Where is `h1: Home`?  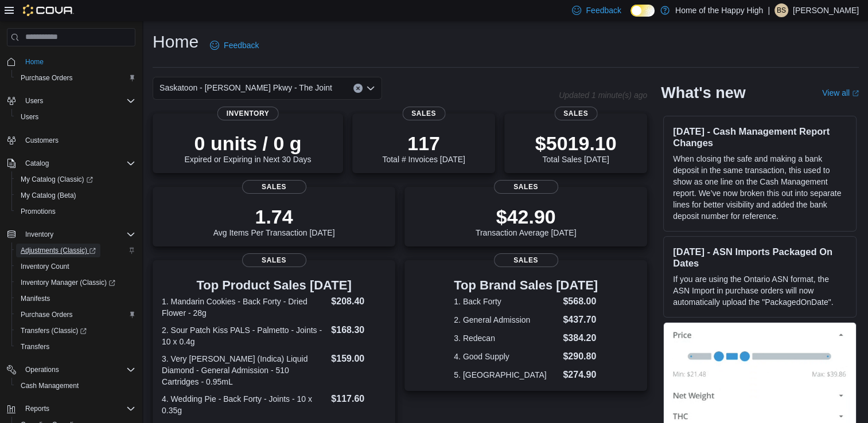
h1: Home is located at coordinates (176, 42).